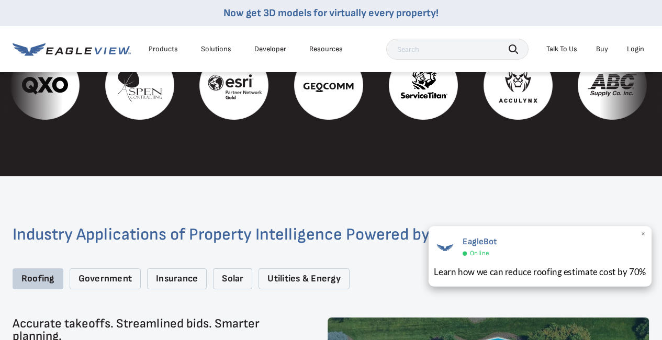  Describe the element at coordinates (602, 49) in the screenshot. I see `a: Buy` at that location.